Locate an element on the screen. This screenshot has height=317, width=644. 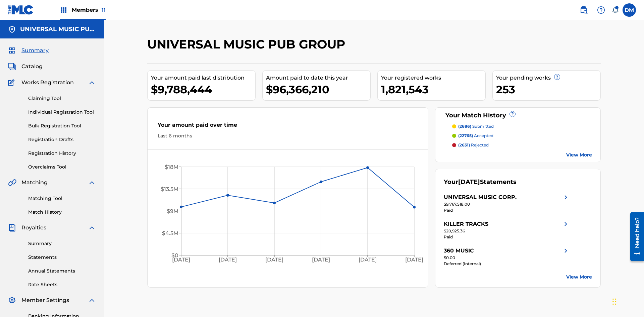
div: Help is located at coordinates (601, 10).